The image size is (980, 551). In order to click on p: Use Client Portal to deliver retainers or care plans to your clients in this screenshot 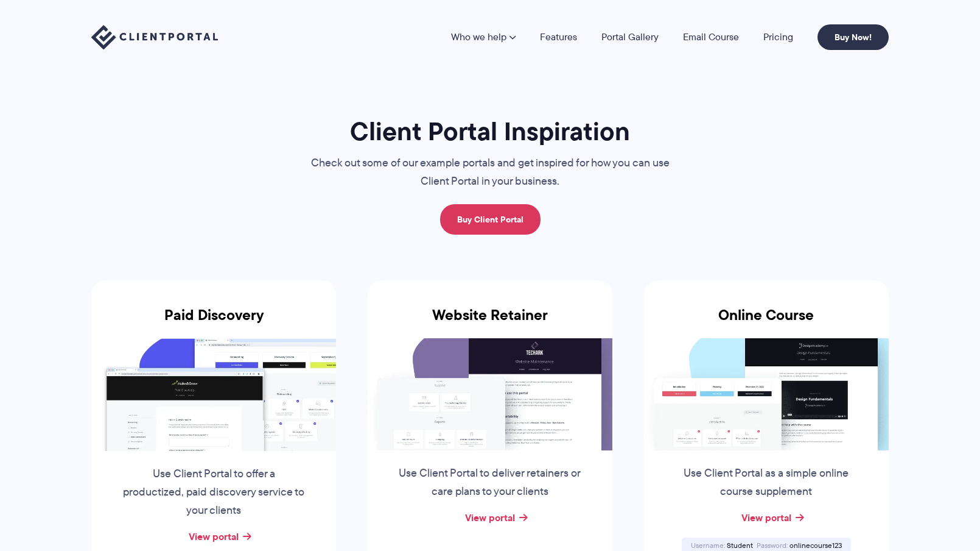, I will do `click(490, 482)`.